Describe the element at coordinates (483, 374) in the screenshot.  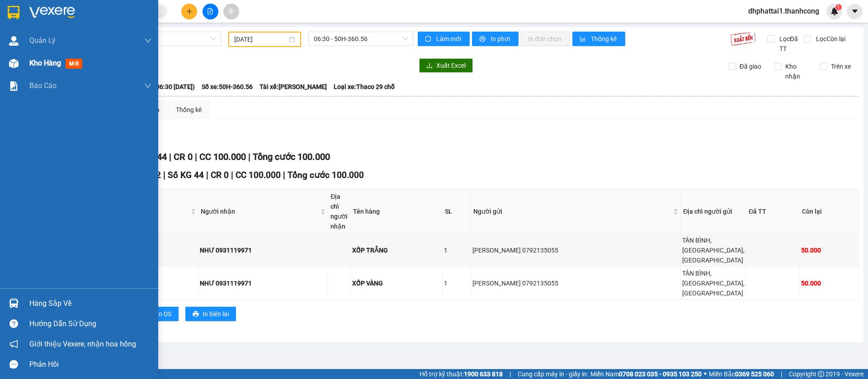
I see `strong: 1900 633 818` at that location.